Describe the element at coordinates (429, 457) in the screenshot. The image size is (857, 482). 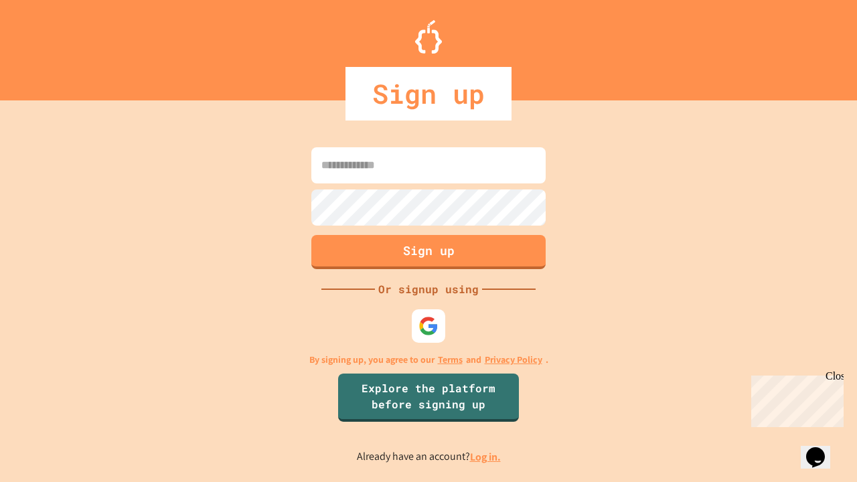
I see `p: Already have an account?` at that location.